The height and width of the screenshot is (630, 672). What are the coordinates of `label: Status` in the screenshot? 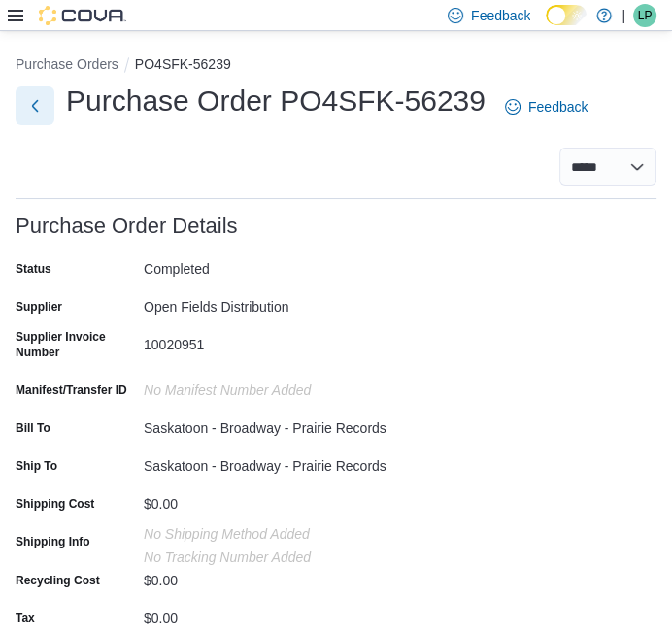 It's located at (33, 269).